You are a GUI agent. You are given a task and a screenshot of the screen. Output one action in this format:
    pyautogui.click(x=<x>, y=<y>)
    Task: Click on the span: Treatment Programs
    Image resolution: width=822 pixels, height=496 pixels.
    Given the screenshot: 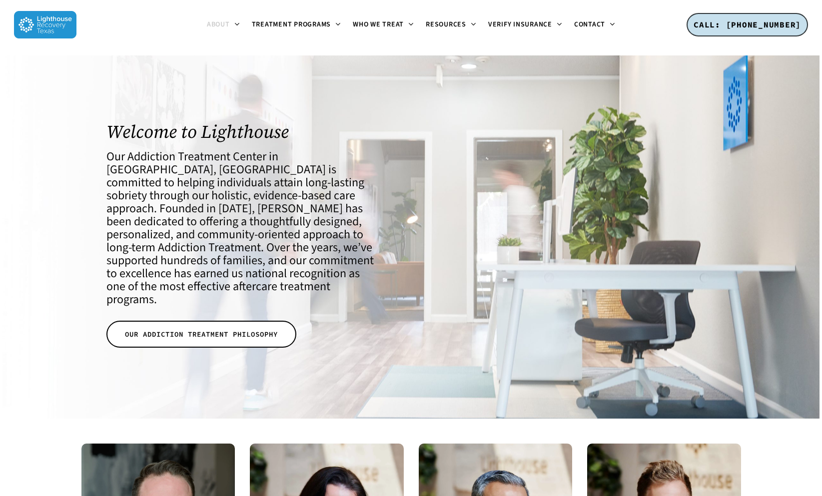 What is the action you would take?
    pyautogui.click(x=291, y=24)
    